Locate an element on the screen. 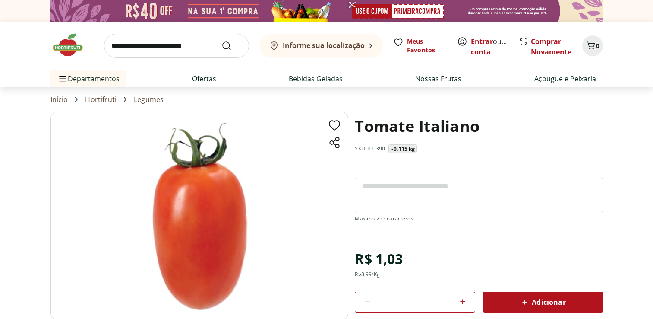 Image resolution: width=653 pixels, height=319 pixels. a: Hortifruti is located at coordinates (101, 99).